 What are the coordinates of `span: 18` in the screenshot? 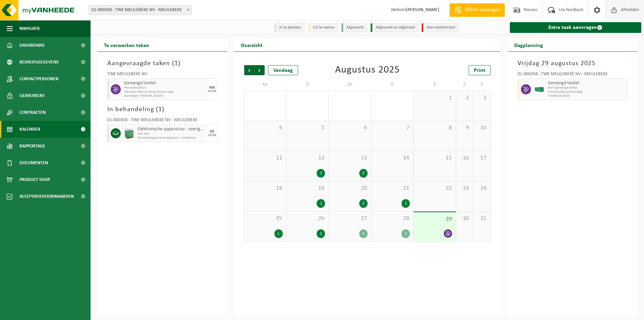 It's located at (265, 188).